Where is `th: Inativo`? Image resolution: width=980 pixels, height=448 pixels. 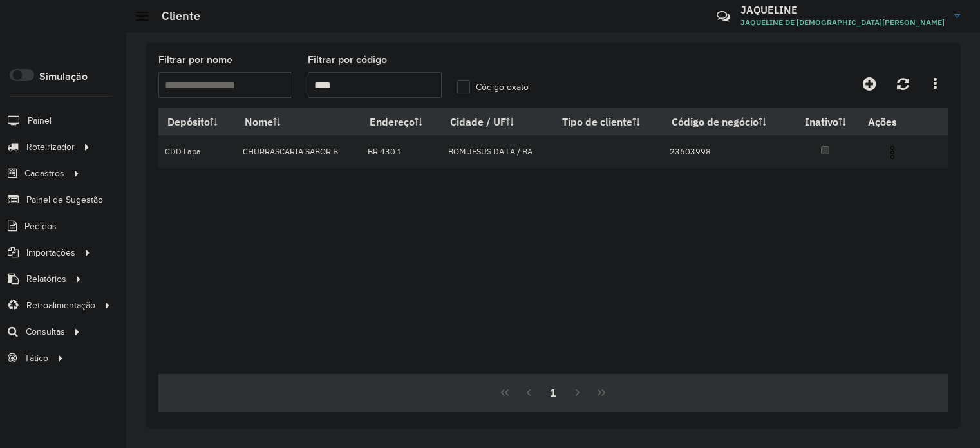 th: Inativo is located at coordinates (825, 121).